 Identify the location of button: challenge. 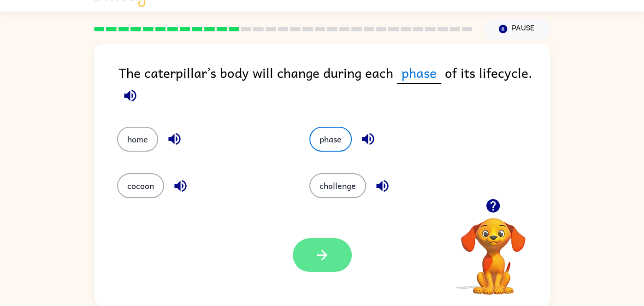
(338, 186).